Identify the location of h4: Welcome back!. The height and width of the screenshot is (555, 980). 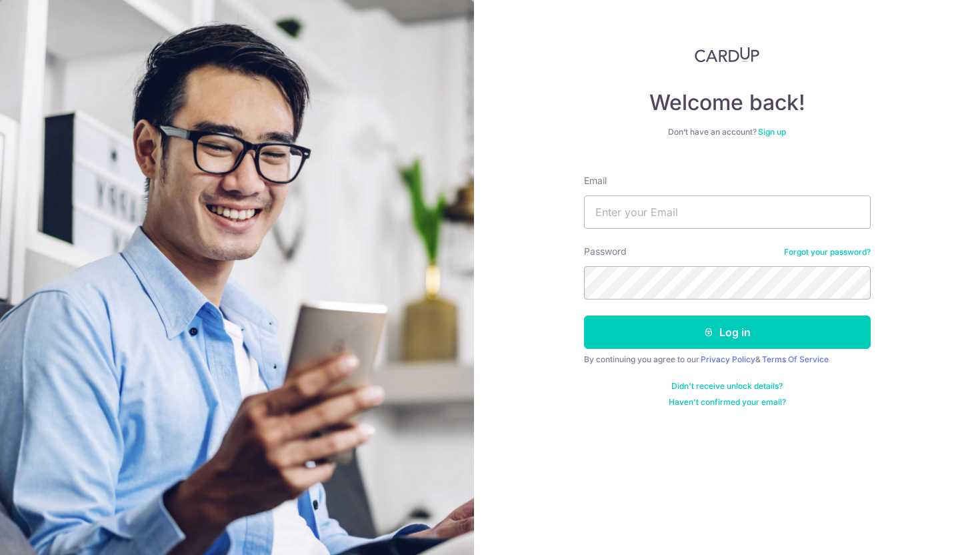
(727, 103).